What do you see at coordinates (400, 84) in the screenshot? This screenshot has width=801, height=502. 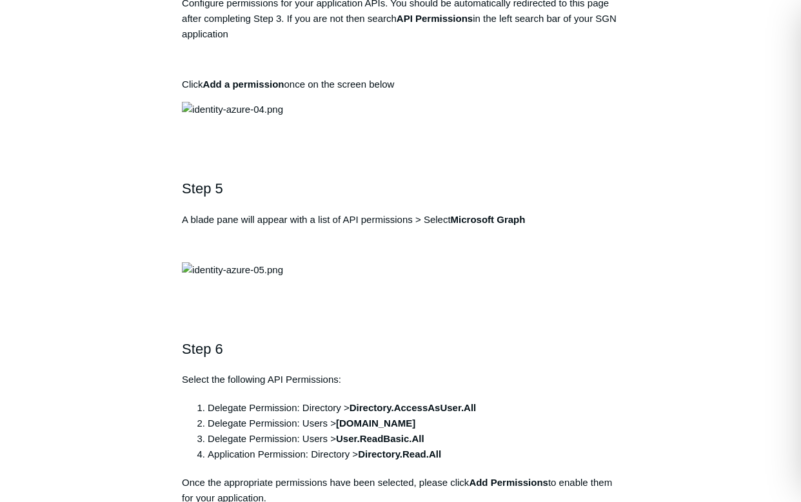 I see `p: Click once on the screen below` at bounding box center [400, 84].